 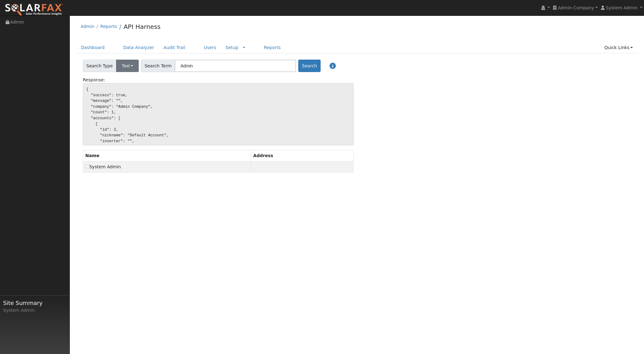 What do you see at coordinates (302, 155) in the screenshot?
I see `th: Address` at bounding box center [302, 155].